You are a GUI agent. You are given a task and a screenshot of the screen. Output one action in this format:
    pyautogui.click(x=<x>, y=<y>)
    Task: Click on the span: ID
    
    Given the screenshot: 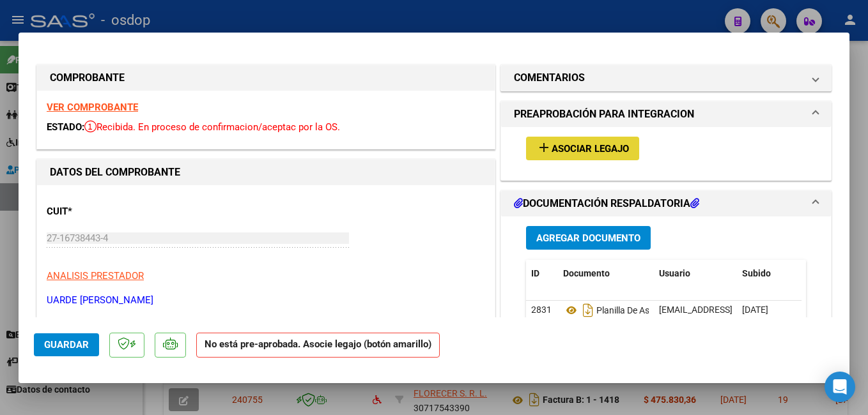 What is the action you would take?
    pyautogui.click(x=535, y=273)
    